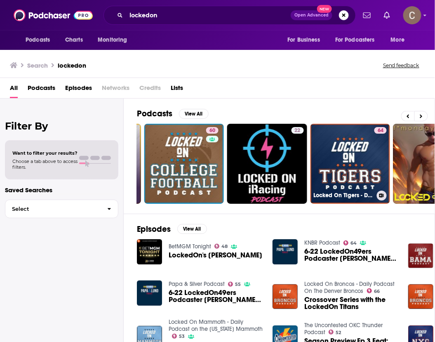 The width and height of the screenshot is (435, 342). I want to click on span: Networks, so click(115, 90).